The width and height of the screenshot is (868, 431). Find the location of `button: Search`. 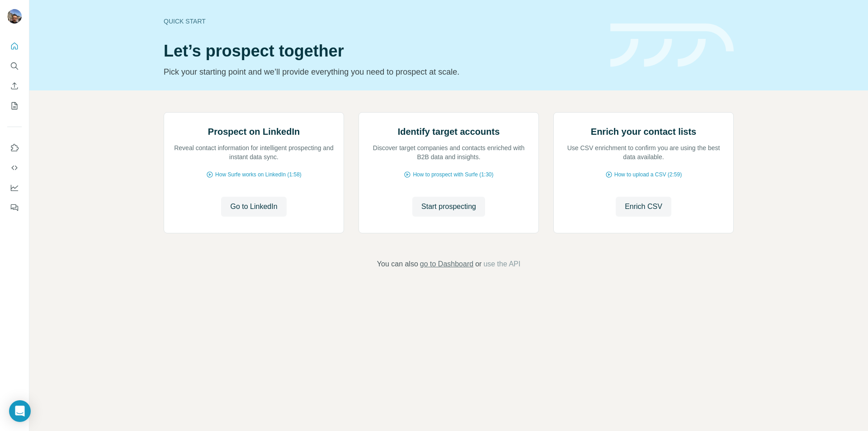

button: Search is located at coordinates (14, 66).